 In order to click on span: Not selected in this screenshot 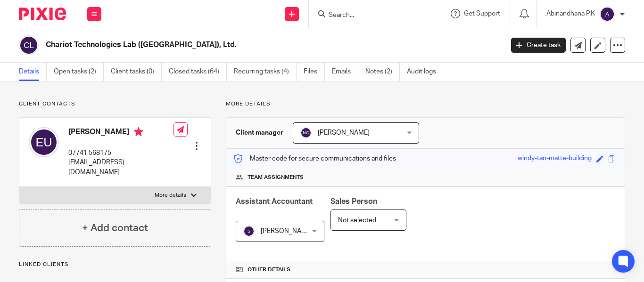, I will do `click(357, 220)`.